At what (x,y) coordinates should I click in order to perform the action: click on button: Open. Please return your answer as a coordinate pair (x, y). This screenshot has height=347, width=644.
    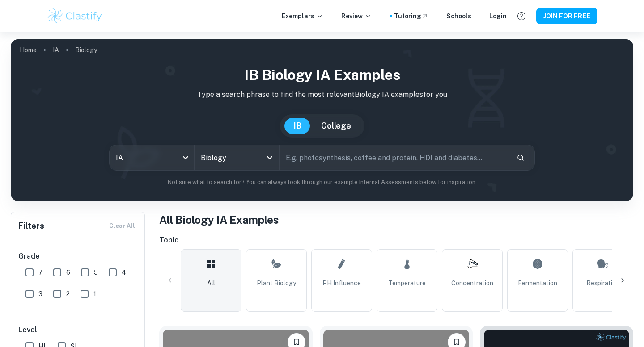
    Looking at the image, I should click on (269, 158).